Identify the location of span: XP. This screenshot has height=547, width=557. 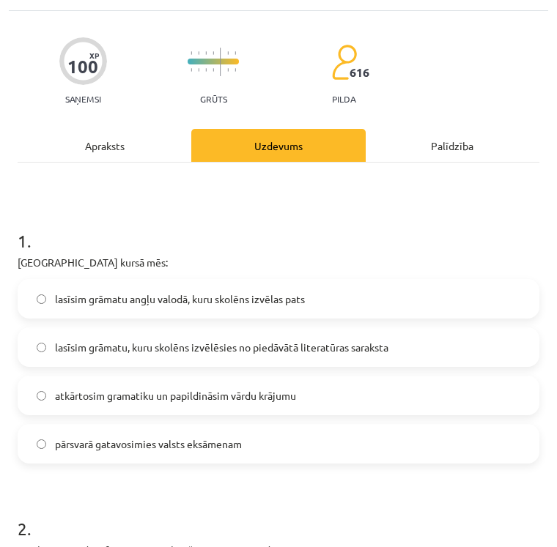
(94, 55).